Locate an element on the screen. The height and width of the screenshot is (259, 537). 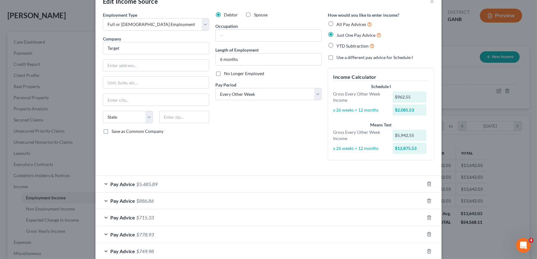
span: 4 is located at coordinates (531, 240).